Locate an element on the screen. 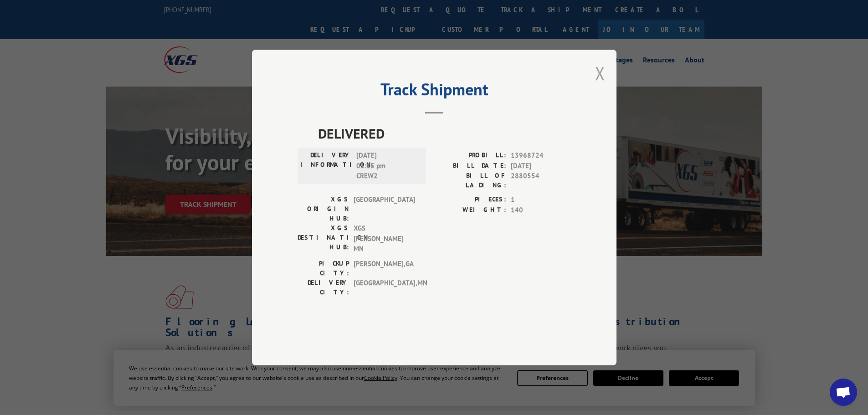 This screenshot has width=868, height=415. label: WEIGHT: is located at coordinates (470, 209).